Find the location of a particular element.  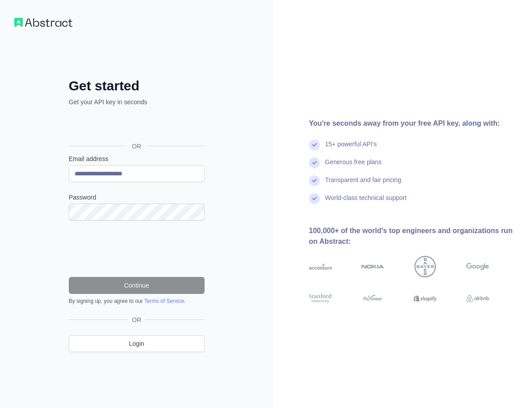

img: accenture is located at coordinates (321, 266).